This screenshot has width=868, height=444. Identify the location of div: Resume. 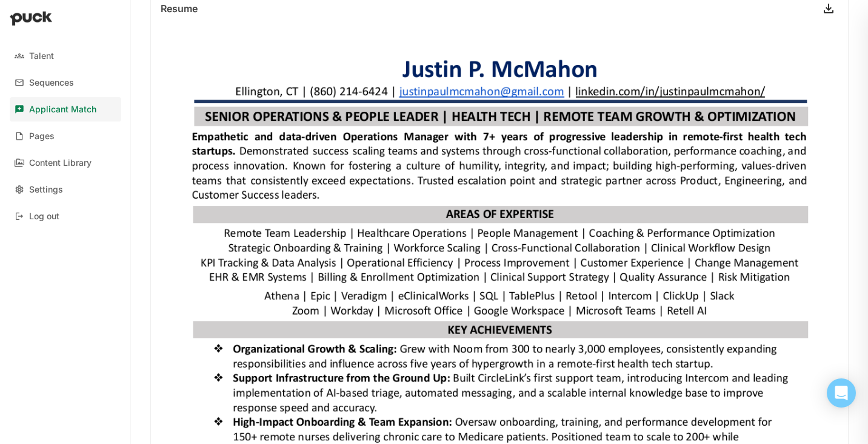
(179, 8).